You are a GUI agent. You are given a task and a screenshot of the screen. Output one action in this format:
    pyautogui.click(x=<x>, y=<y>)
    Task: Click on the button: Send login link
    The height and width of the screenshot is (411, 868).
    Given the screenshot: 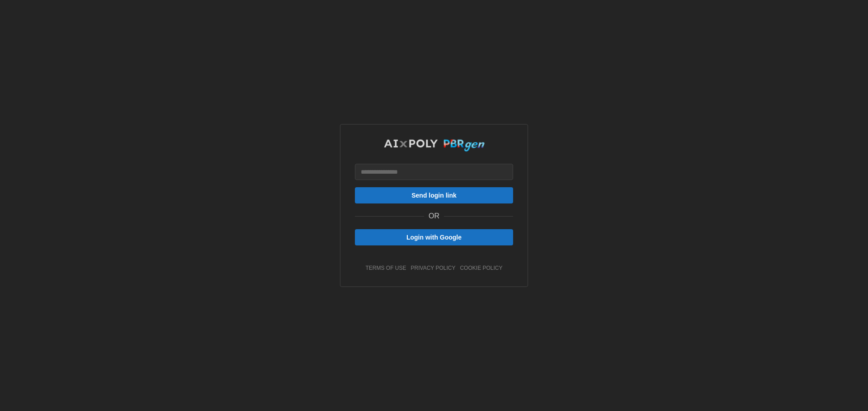 What is the action you would take?
    pyautogui.click(x=434, y=195)
    